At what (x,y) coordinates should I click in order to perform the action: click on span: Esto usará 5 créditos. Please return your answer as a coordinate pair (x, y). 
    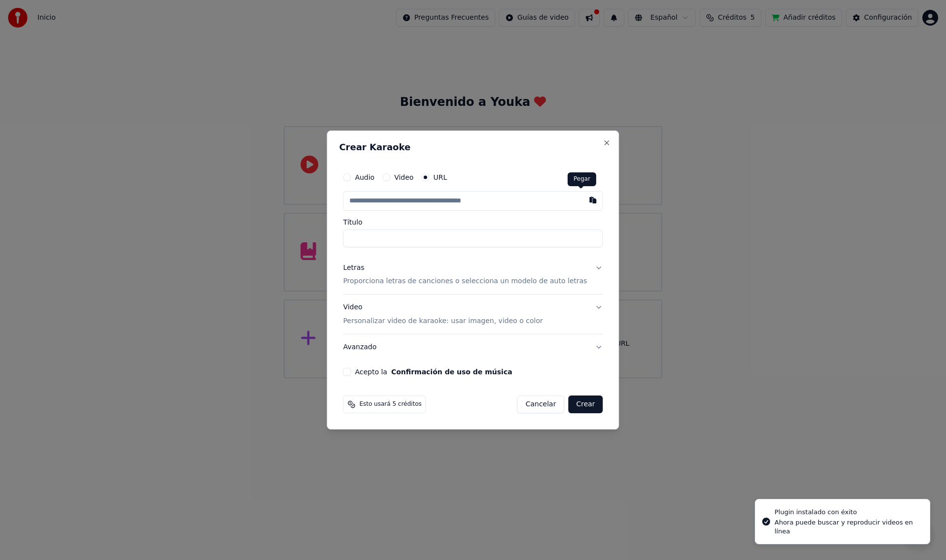
    Looking at the image, I should click on (390, 404).